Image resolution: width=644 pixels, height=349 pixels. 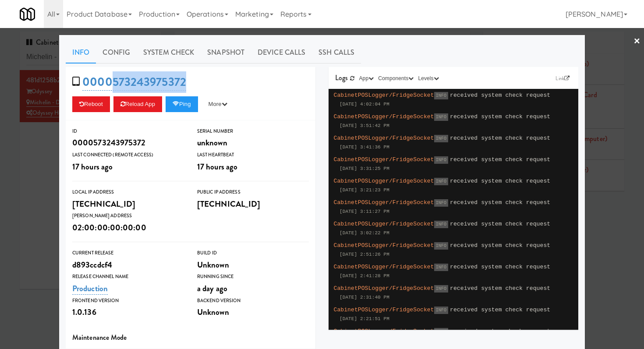 I want to click on span: Logs, so click(x=342, y=78).